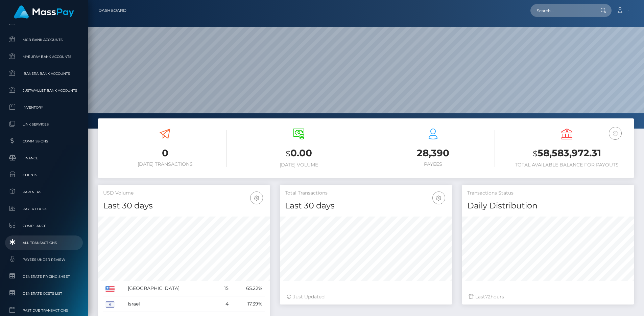 This screenshot has height=316, width=644. Describe the element at coordinates (44, 226) in the screenshot. I see `span: Compliance` at that location.